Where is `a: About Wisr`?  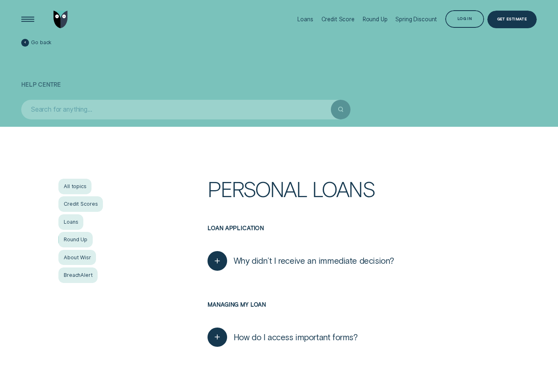 a: About Wisr is located at coordinates (77, 257).